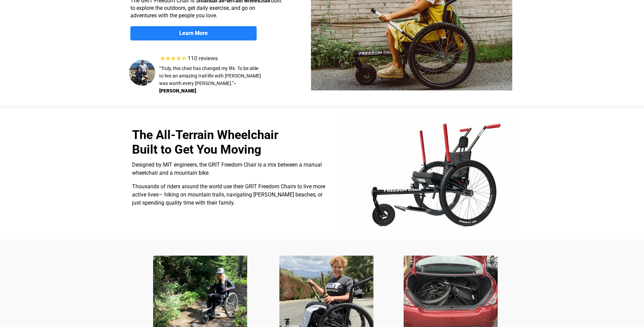 The width and height of the screenshot is (644, 327). Describe the element at coordinates (53, 171) in the screenshot. I see `input: Get more information` at that location.